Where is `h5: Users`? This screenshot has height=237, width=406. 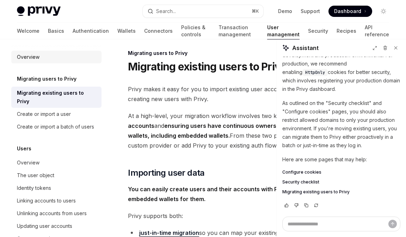
h5: Users is located at coordinates (24, 149).